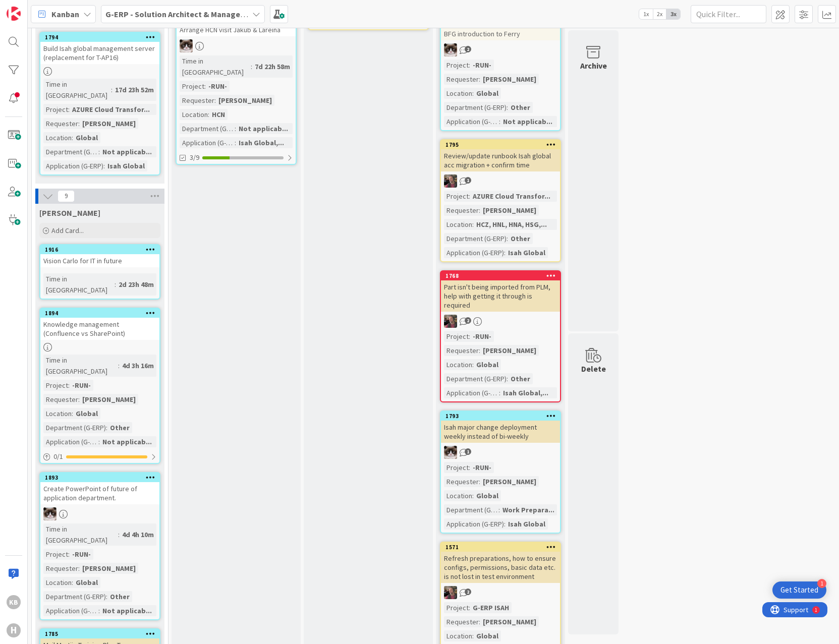  What do you see at coordinates (528, 510) in the screenshot?
I see `div: Work Prepara...` at bounding box center [528, 510].